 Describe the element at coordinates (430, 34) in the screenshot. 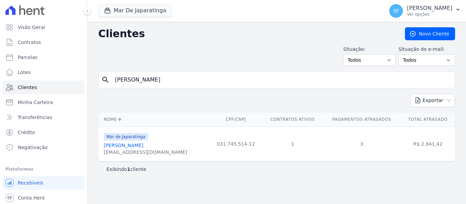

I see `a: Novo Cliente` at that location.